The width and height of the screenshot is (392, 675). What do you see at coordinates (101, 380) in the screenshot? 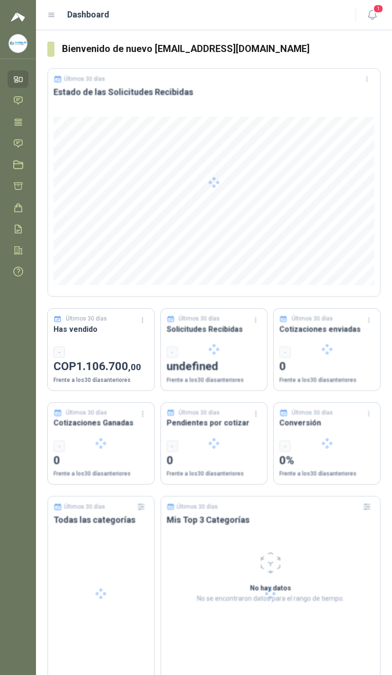
I see `p: Frente a los 30 días anteriores` at bounding box center [101, 380].